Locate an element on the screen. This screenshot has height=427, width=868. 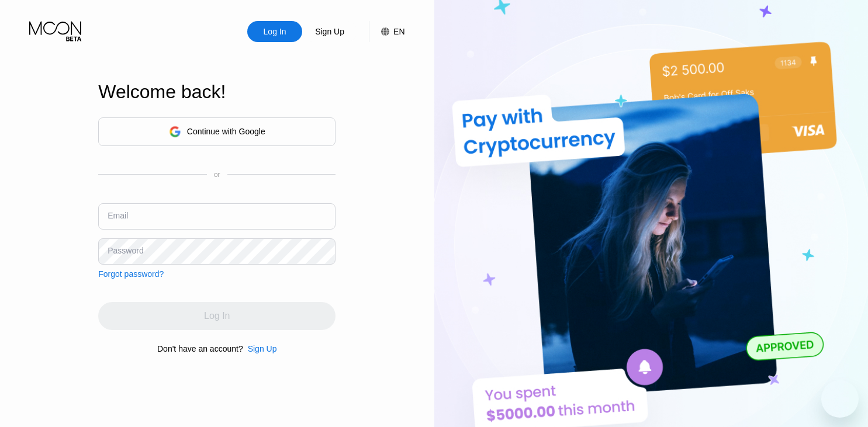
div: or is located at coordinates (217, 174).